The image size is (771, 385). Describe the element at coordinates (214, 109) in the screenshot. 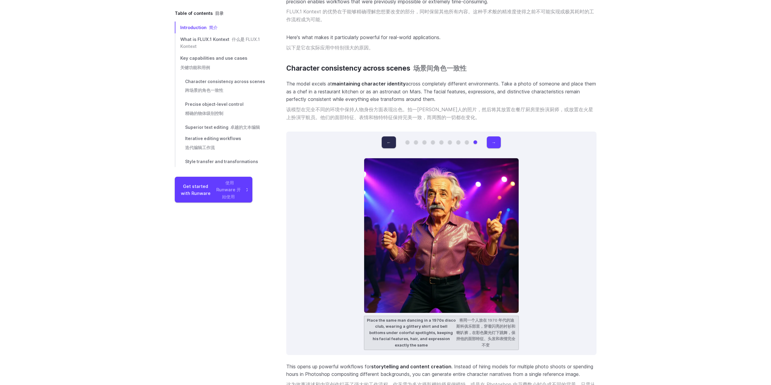

I see `span: Precise object-level control` at that location.